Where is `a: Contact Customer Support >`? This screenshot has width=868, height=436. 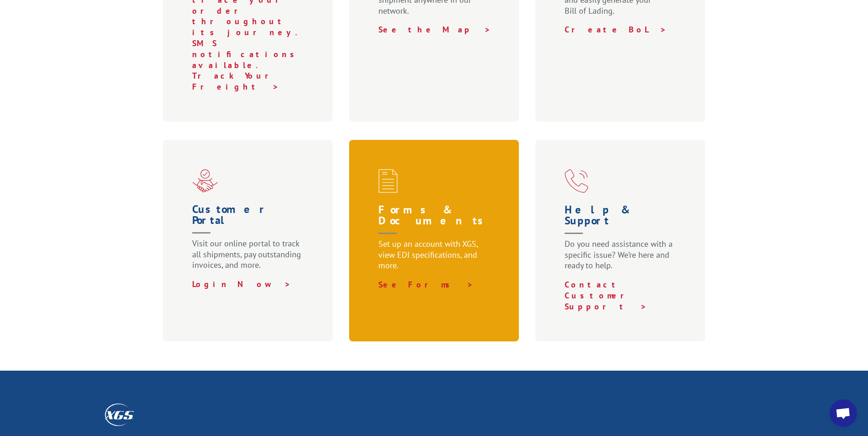 a: Contact Customer Support > is located at coordinates (606, 295).